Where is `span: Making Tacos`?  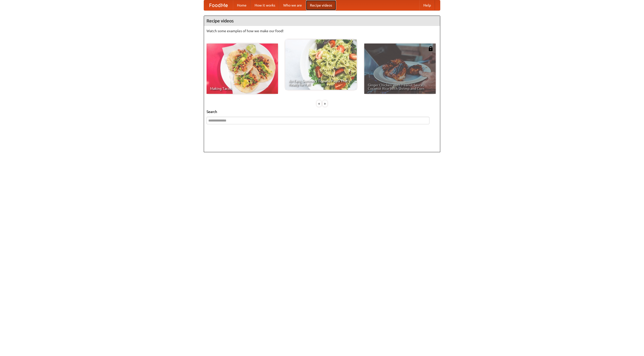
span: Making Tacos is located at coordinates (242, 89).